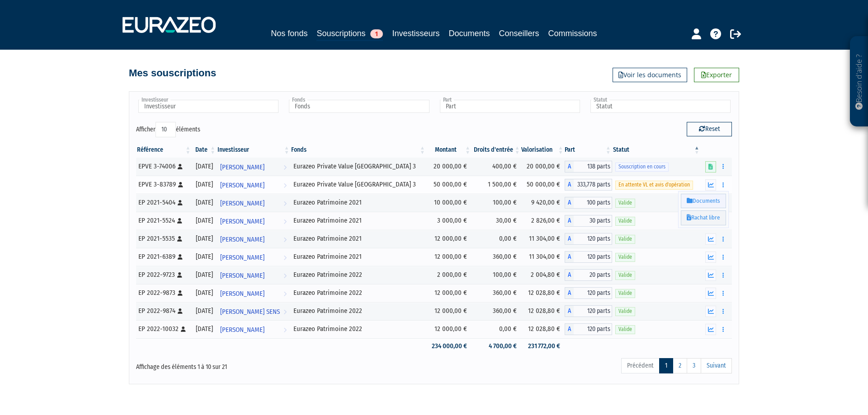 The width and height of the screenshot is (868, 415). What do you see at coordinates (163, 166) in the screenshot?
I see `div: EPVE 3-74006` at bounding box center [163, 166].